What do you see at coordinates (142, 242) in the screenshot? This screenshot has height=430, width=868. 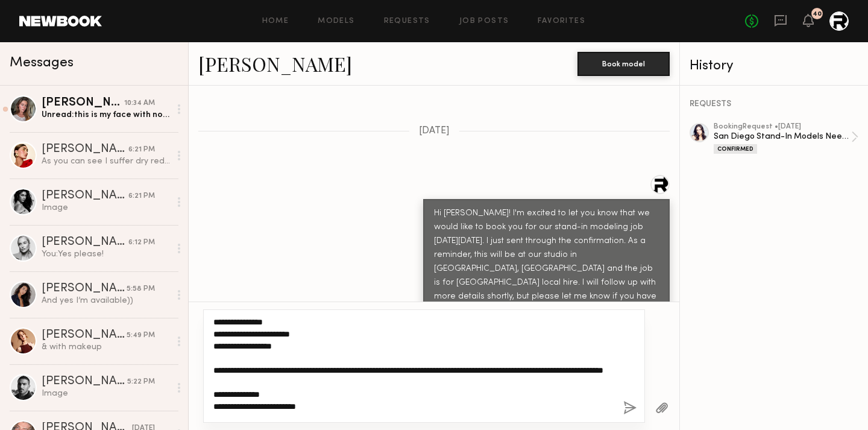 I see `div: 6:12 PM` at bounding box center [142, 242].